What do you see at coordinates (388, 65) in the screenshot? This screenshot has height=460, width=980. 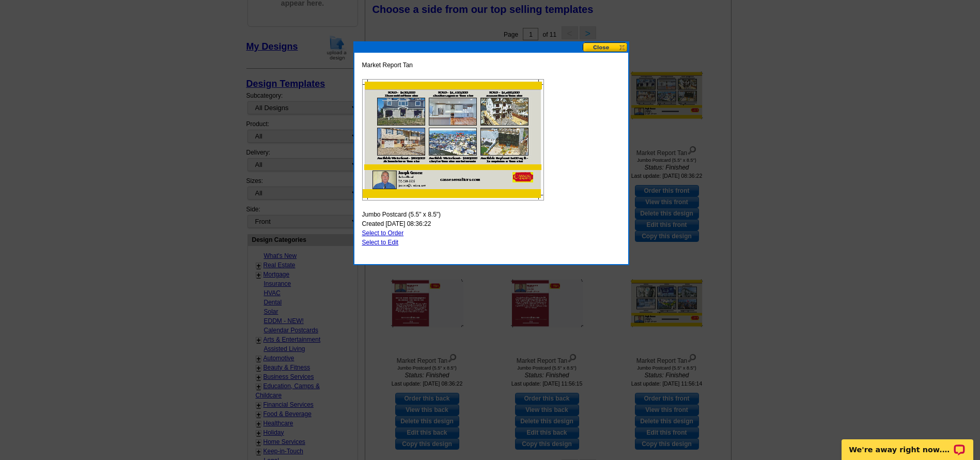 I see `span: Market Report Tan` at bounding box center [388, 65].